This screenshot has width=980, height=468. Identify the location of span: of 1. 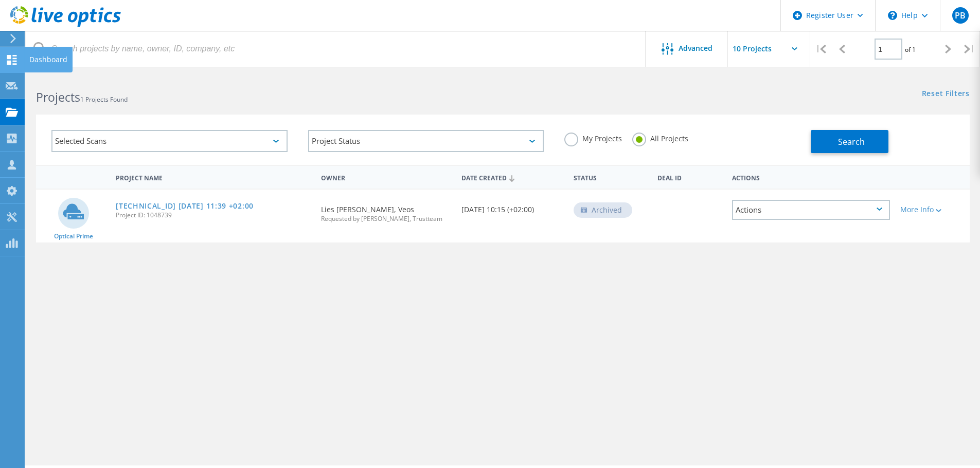
(910, 49).